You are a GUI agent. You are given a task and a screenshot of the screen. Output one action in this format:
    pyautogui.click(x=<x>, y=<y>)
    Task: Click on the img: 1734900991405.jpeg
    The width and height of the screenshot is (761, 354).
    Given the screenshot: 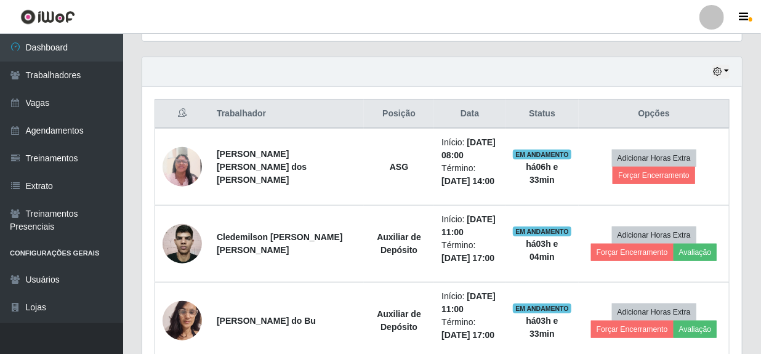 What is the action you would take?
    pyautogui.click(x=182, y=166)
    